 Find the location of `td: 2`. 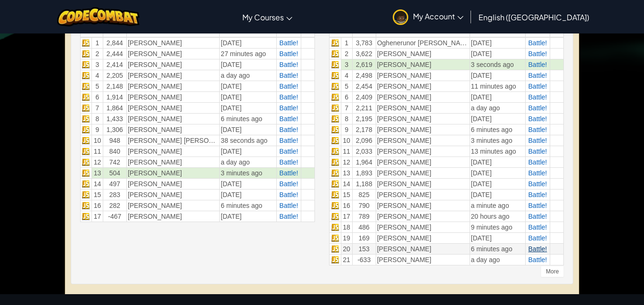

td: 2 is located at coordinates (97, 53).